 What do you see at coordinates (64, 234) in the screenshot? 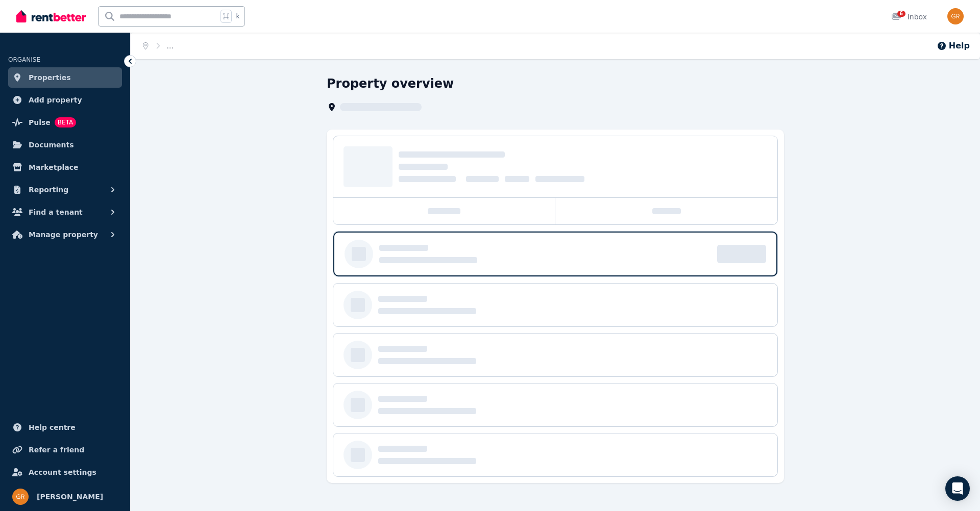
I see `span: Manage property` at bounding box center [64, 234].